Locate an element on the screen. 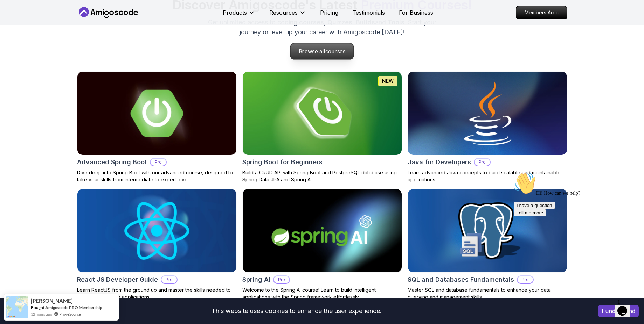  p: Pricing is located at coordinates (329, 13).